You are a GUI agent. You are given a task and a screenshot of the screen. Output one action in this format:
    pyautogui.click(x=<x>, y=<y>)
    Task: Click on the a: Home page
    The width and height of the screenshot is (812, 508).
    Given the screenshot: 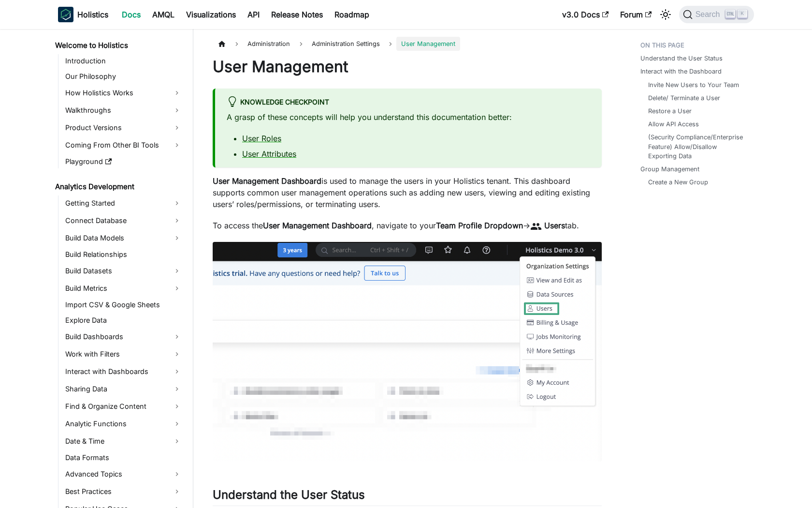 What is the action you would take?
    pyautogui.click(x=222, y=43)
    